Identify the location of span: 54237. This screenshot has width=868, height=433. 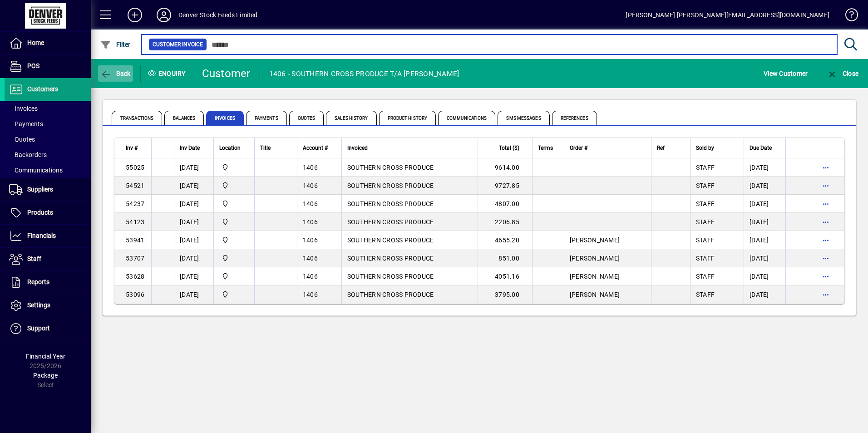
(135, 204).